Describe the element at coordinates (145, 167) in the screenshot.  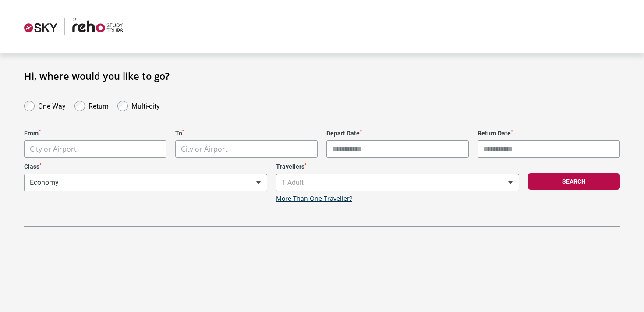
I see `label: Class` at that location.